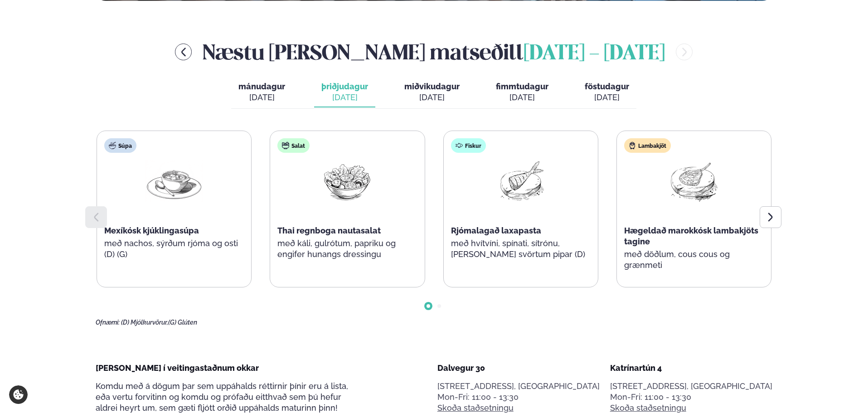 This screenshot has width=868, height=413. What do you see at coordinates (694, 181) in the screenshot?
I see `img: Lamb-Meat.png` at bounding box center [694, 181].